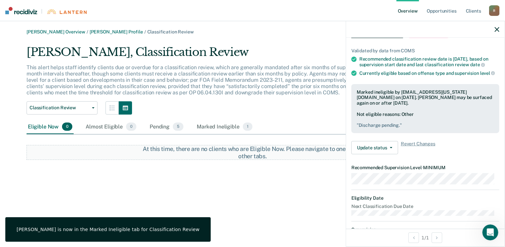 The width and height of the screenshot is (505, 247). Describe the element at coordinates (425, 238) in the screenshot. I see `div: 1 / 1` at that location.